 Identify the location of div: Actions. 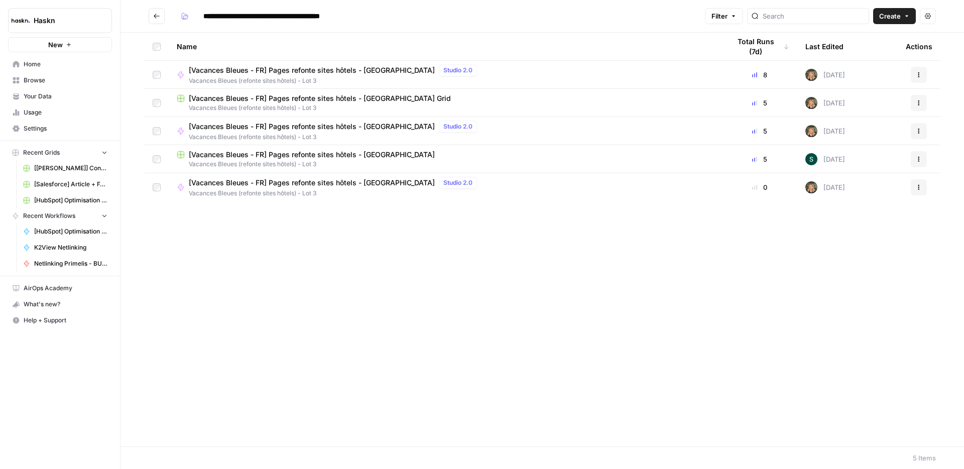
(919, 46).